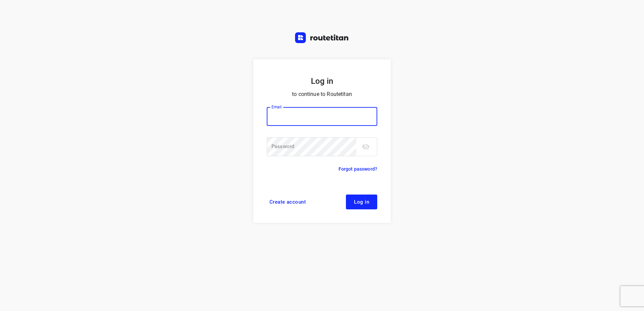 The height and width of the screenshot is (311, 644). Describe the element at coordinates (288, 202) in the screenshot. I see `a: Create account` at that location.